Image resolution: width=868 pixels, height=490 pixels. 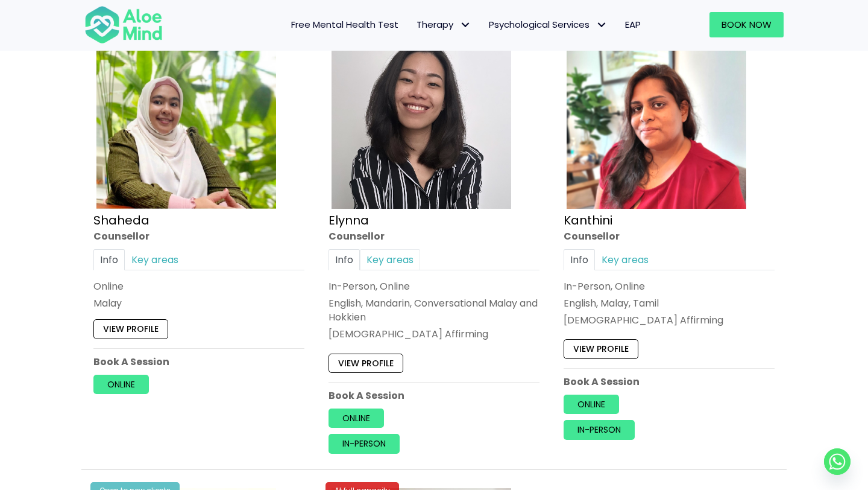 What do you see at coordinates (548, 25) in the screenshot?
I see `a: Psychological ServicesPsychological Services: submenu` at bounding box center [548, 25].